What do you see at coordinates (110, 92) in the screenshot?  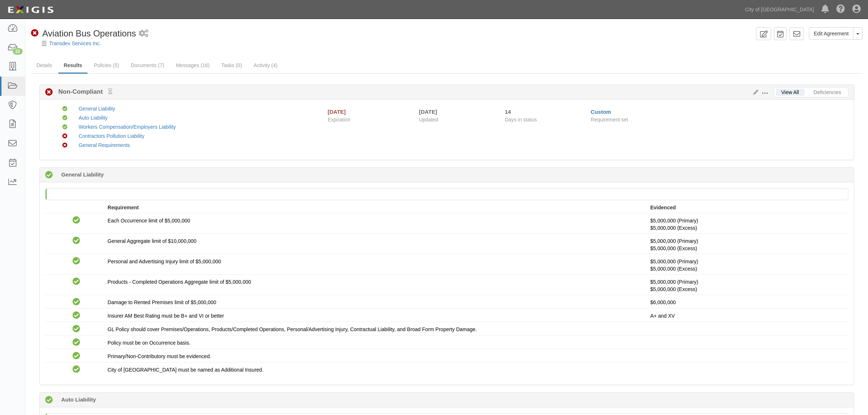 I see `small: Pending Review` at bounding box center [110, 92].